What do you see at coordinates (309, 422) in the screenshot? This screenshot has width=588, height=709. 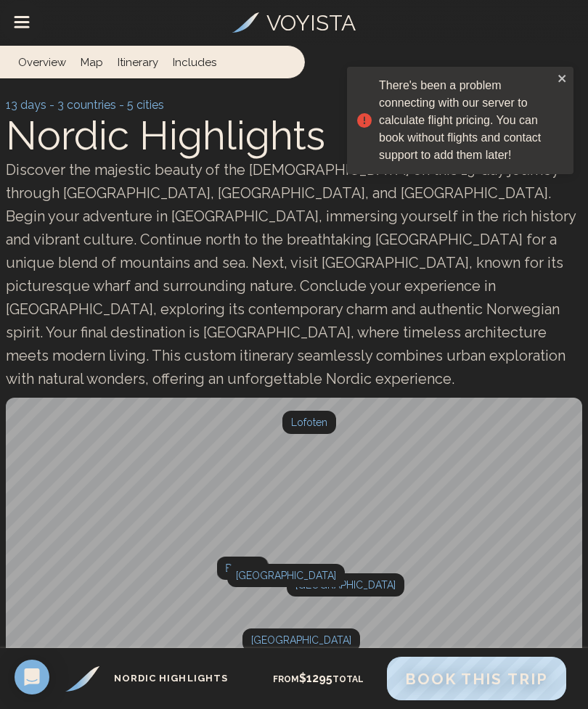 I see `div: Lofoten` at bounding box center [309, 422].